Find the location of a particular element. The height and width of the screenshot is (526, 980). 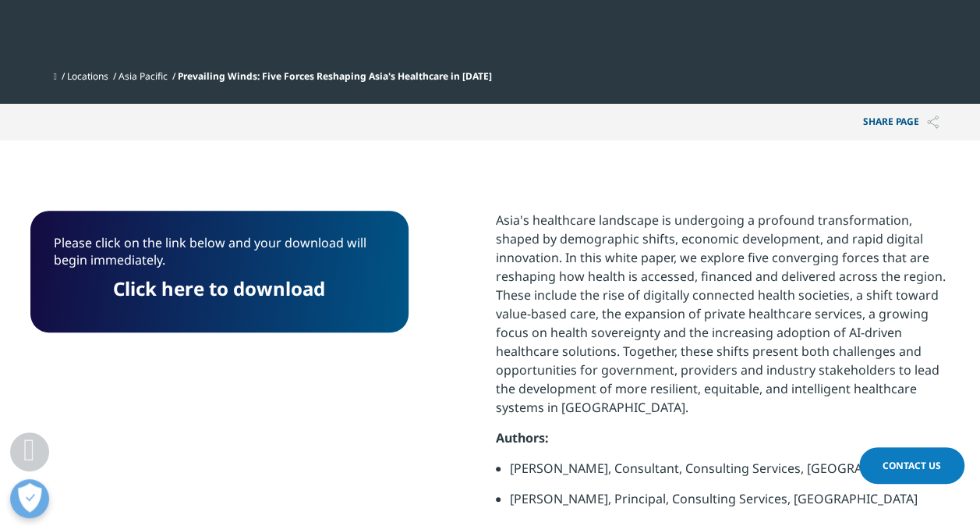

img: Share PAGE is located at coordinates (933, 122).